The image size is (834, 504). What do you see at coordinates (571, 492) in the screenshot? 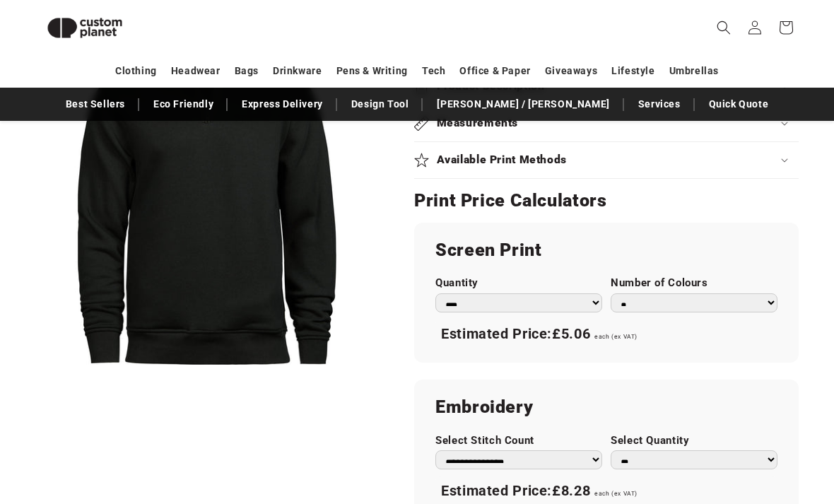
I see `span: £8.28` at bounding box center [571, 492].